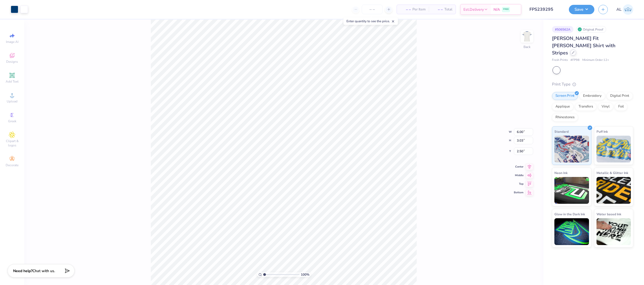 The height and width of the screenshot is (285, 644). Describe the element at coordinates (625, 9) in the screenshot. I see `a: AL` at that location.